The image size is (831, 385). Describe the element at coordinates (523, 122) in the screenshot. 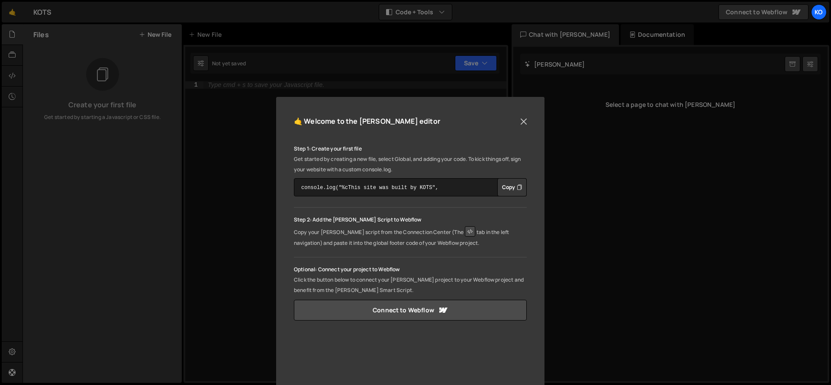

I see `button: Close` at that location.